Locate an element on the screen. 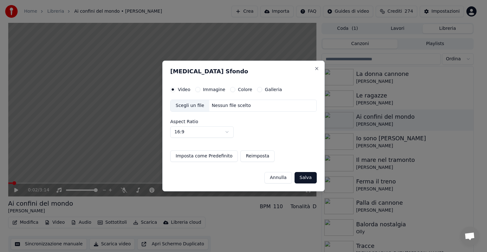 This screenshot has width=487, height=252. label: Galleria is located at coordinates (273, 89).